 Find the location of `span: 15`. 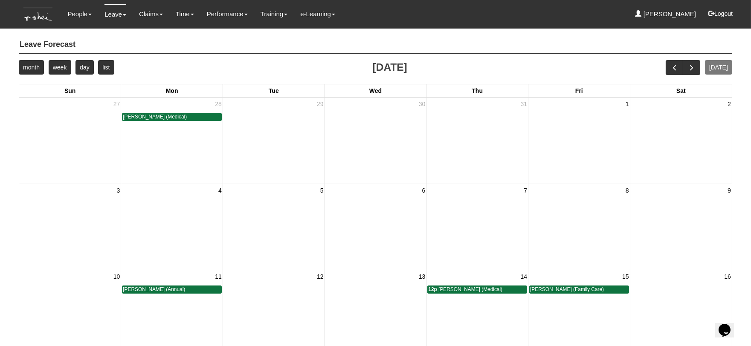

span: 15 is located at coordinates (625, 277).